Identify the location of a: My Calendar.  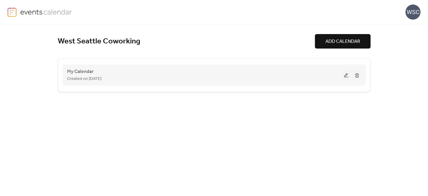
(80, 71).